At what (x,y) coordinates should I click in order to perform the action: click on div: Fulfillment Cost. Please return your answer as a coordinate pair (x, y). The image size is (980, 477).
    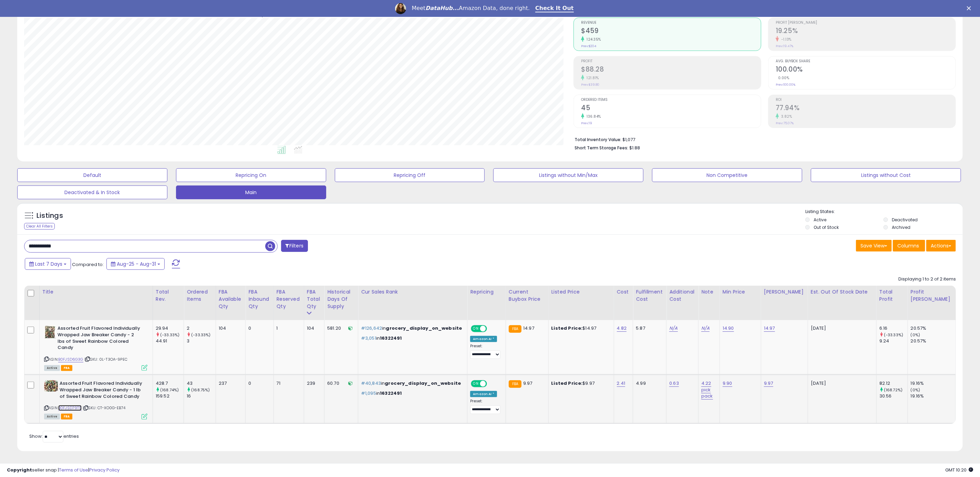
    Looking at the image, I should click on (650, 295).